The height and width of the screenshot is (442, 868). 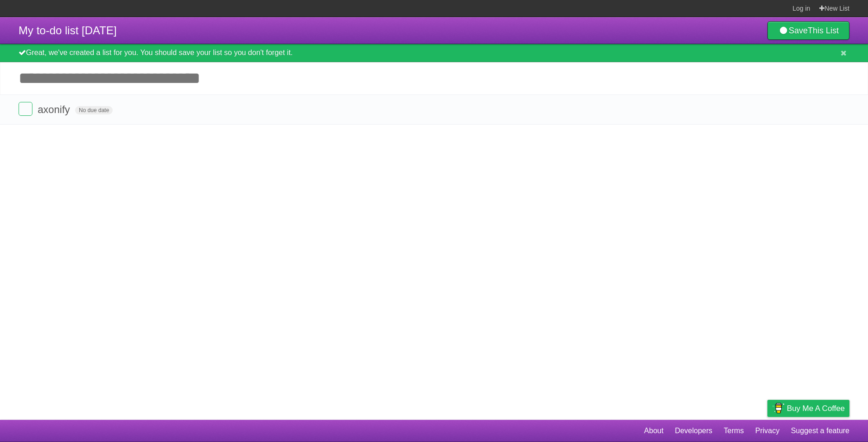 What do you see at coordinates (654, 431) in the screenshot?
I see `a: About` at bounding box center [654, 431].